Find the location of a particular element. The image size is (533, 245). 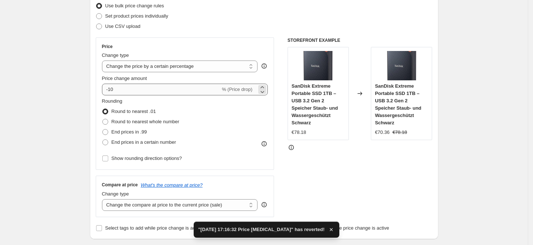

span: Set product prices individually is located at coordinates (137, 16).